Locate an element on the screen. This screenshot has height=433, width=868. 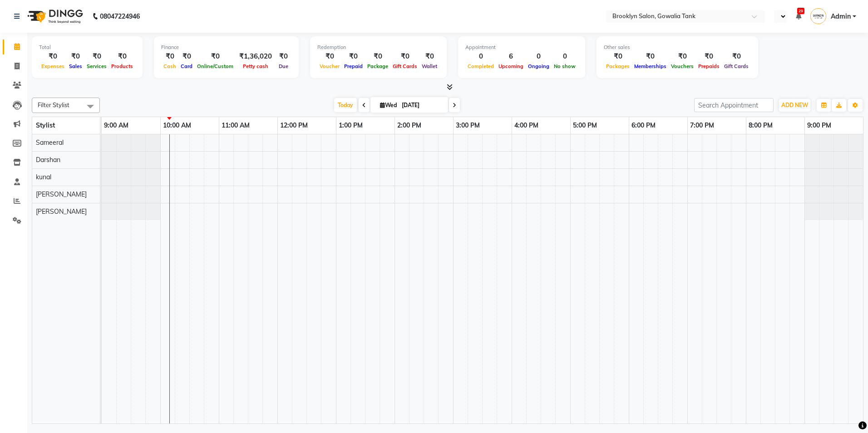
span: Prepaids is located at coordinates (709, 66).